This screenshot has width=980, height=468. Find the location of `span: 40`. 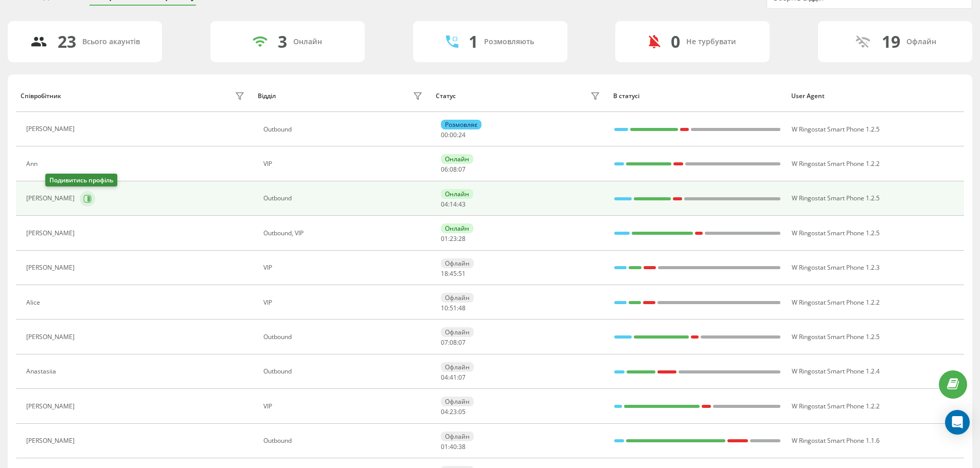

span: 40 is located at coordinates (453, 446).